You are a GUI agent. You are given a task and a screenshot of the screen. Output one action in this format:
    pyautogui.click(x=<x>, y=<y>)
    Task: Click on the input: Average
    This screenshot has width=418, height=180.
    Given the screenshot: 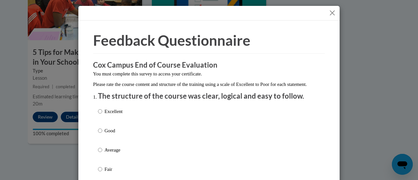 What is the action you would take?
    pyautogui.click(x=100, y=150)
    